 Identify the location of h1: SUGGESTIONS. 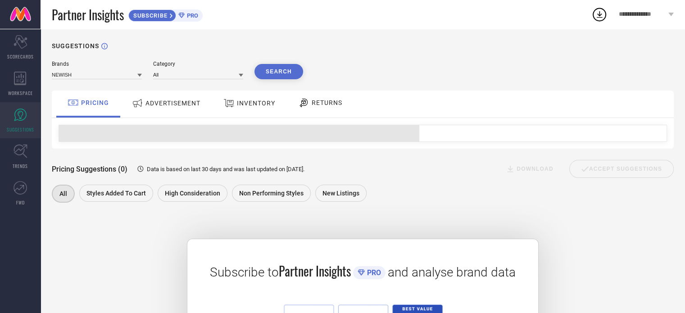
(75, 46).